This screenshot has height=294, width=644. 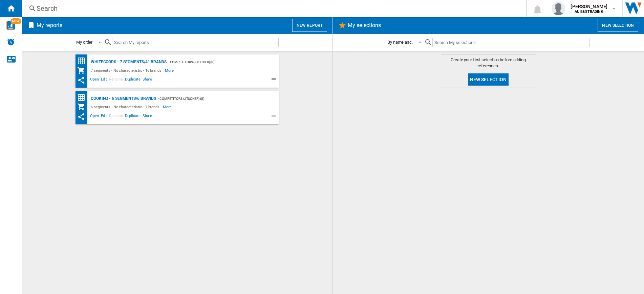 I want to click on span: Create your first selection before adding references., so click(x=488, y=63).